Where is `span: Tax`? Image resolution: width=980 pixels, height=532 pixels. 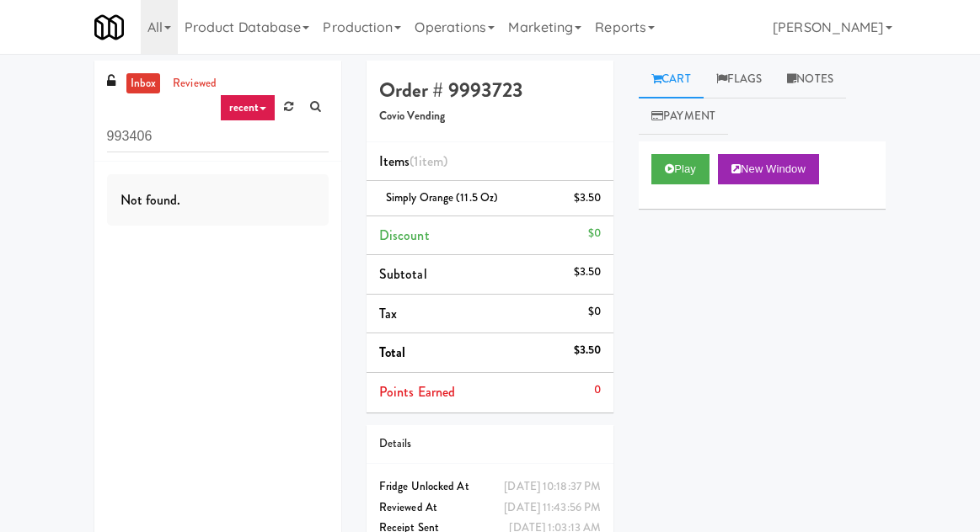
span: Tax is located at coordinates (387, 313).